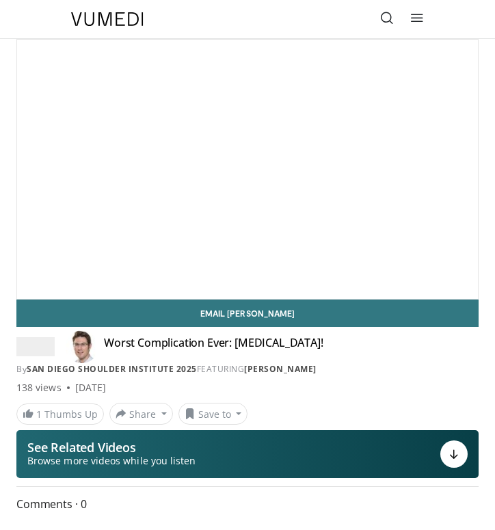 The height and width of the screenshot is (530, 495). I want to click on img: Avatar, so click(82, 346).